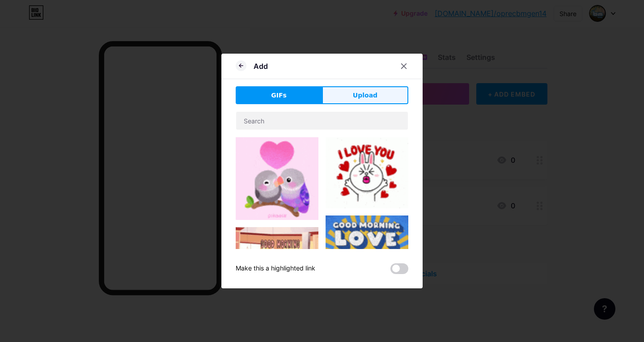 This screenshot has width=644, height=342. Describe the element at coordinates (365, 95) in the screenshot. I see `button: Upload` at that location.